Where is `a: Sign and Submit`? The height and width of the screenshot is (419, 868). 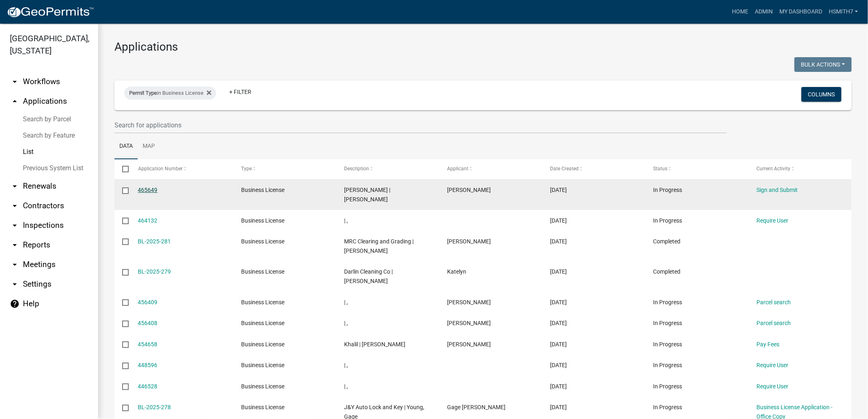 a: Sign and Submit is located at coordinates (777, 190).